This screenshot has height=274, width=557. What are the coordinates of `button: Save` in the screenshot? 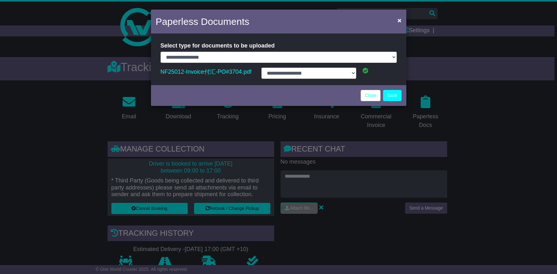 It's located at (392, 95).